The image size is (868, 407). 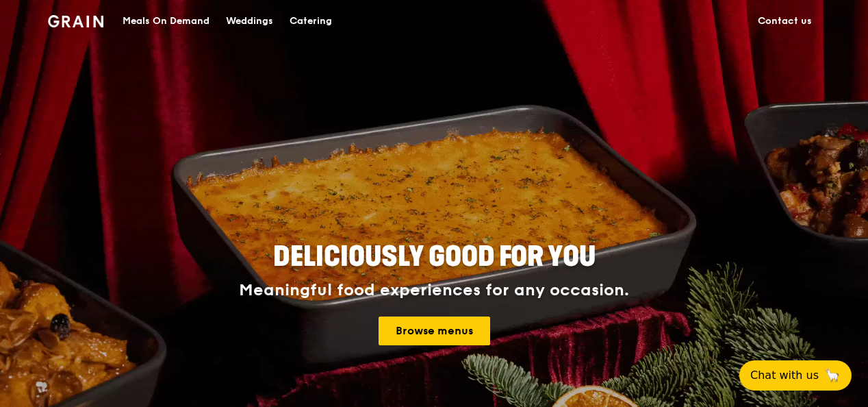 What do you see at coordinates (434, 257) in the screenshot?
I see `span: Deliciously good for you` at bounding box center [434, 257].